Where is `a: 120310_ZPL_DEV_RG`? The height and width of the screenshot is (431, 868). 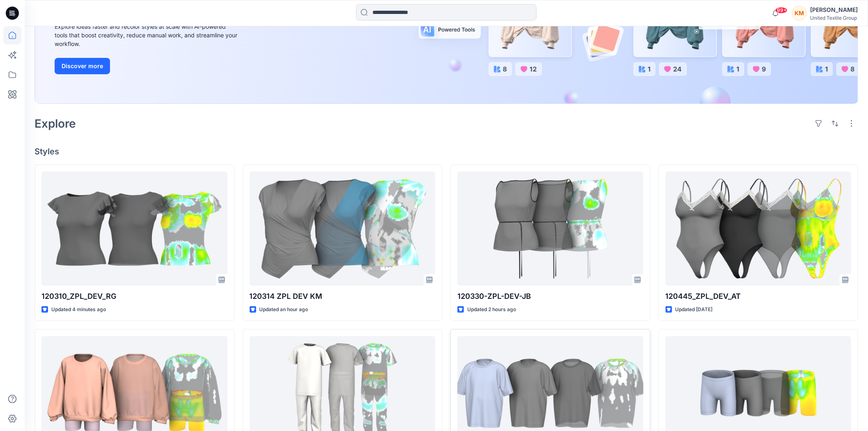 a: 120310_ZPL_DEV_RG is located at coordinates (134, 228).